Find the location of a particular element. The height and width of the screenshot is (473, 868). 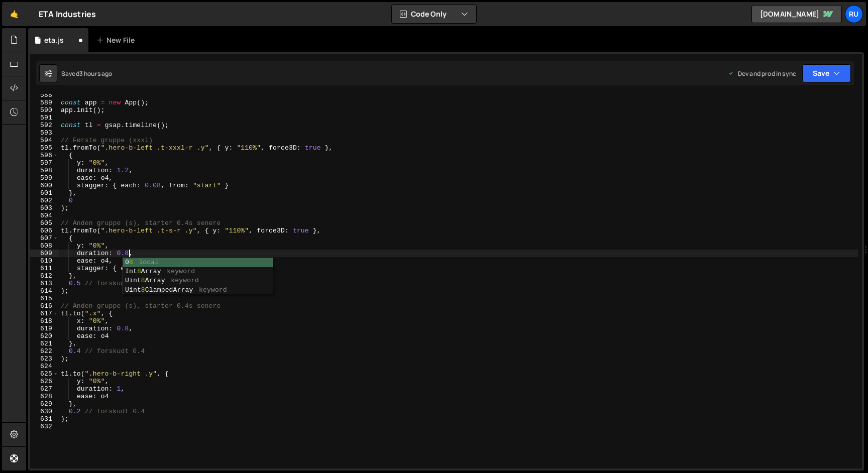

div: 617 is located at coordinates (44, 313).